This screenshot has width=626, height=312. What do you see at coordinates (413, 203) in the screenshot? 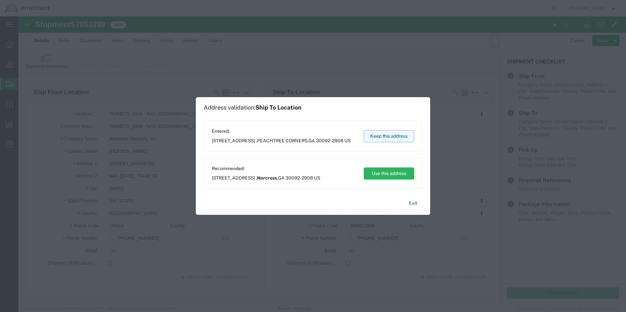
I see `button: Exit` at bounding box center [413, 203].